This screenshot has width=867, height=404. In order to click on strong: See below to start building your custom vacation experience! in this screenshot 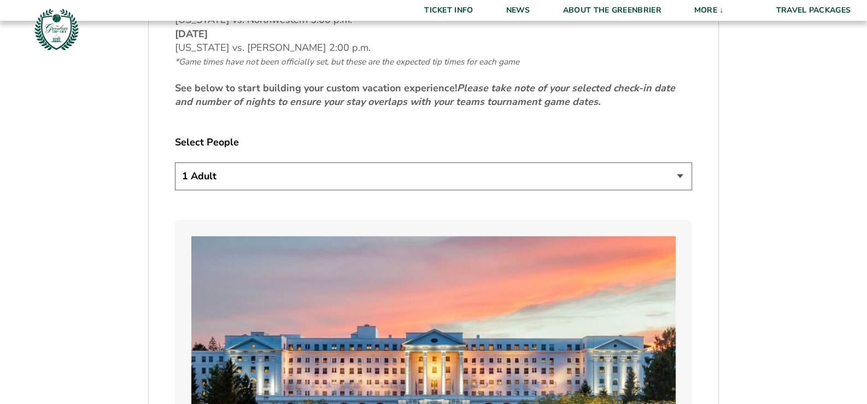, I will do `click(425, 95)`.